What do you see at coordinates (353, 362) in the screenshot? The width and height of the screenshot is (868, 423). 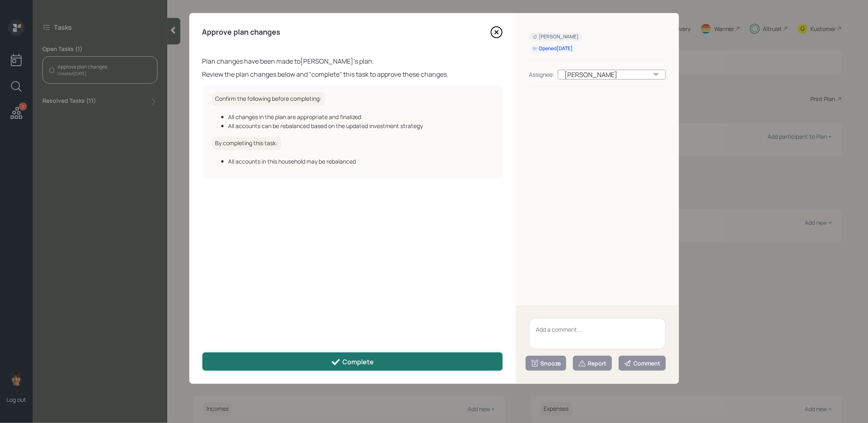 I see `button: Complete` at bounding box center [353, 362].